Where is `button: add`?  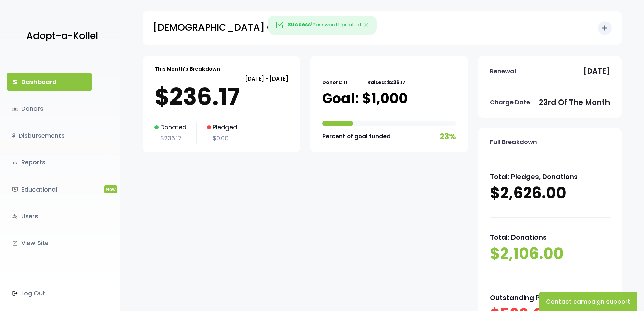
button: add is located at coordinates (604, 28).